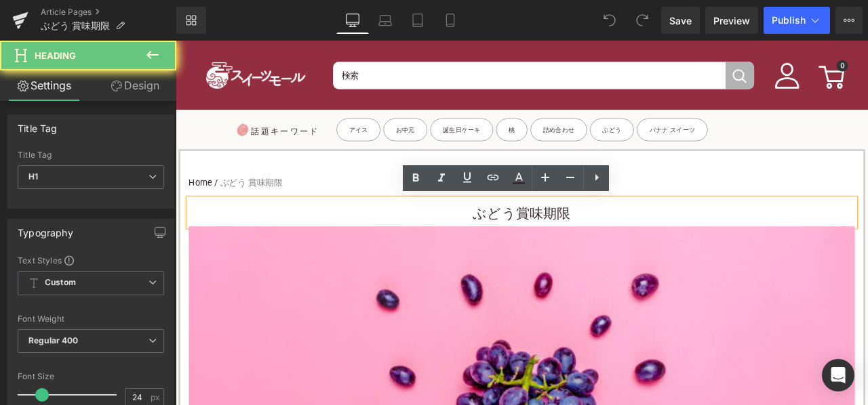 The height and width of the screenshot is (405, 868). What do you see at coordinates (33, 176) in the screenshot?
I see `b: H1` at bounding box center [33, 176].